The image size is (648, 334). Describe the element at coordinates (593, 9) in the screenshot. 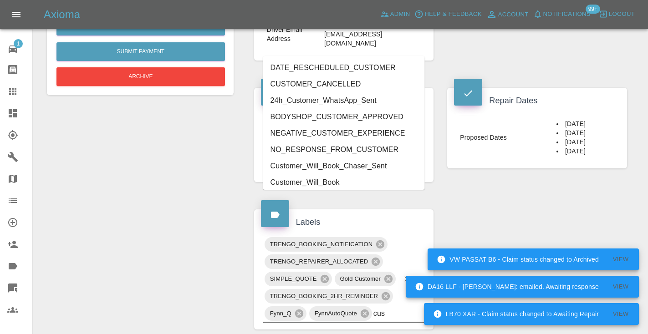

I see `span: 99+` at that location.